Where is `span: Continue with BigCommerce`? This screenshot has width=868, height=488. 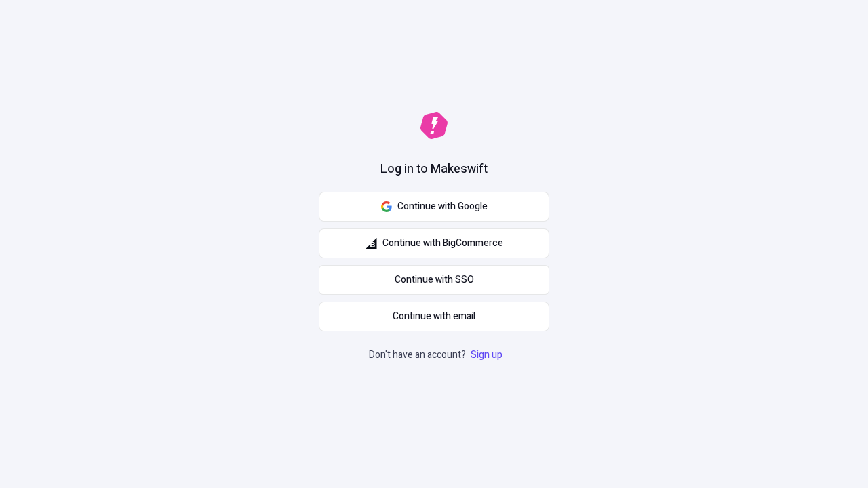 span: Continue with BigCommerce is located at coordinates (443, 244).